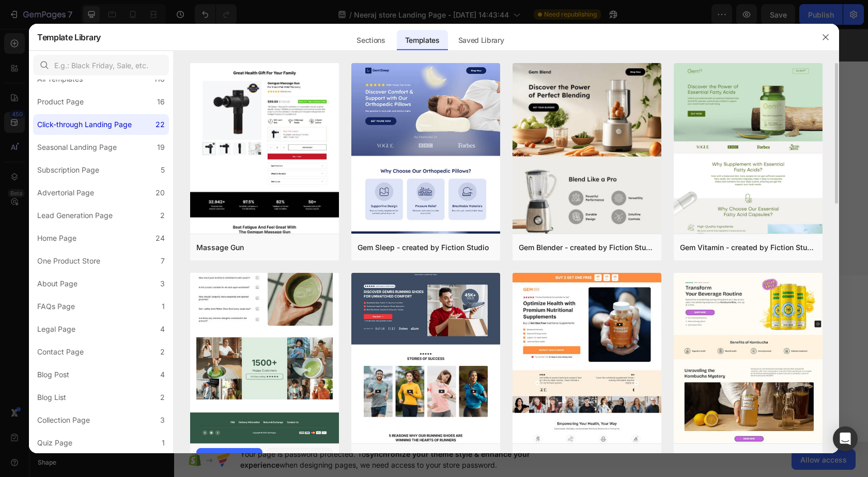 This screenshot has height=477, width=868. What do you see at coordinates (56, 307) in the screenshot?
I see `div: FAQs Page` at bounding box center [56, 307].